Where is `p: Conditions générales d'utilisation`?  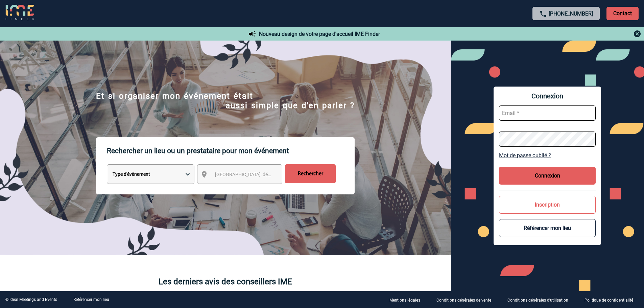 p: Conditions générales d'utilisation is located at coordinates (538, 300).